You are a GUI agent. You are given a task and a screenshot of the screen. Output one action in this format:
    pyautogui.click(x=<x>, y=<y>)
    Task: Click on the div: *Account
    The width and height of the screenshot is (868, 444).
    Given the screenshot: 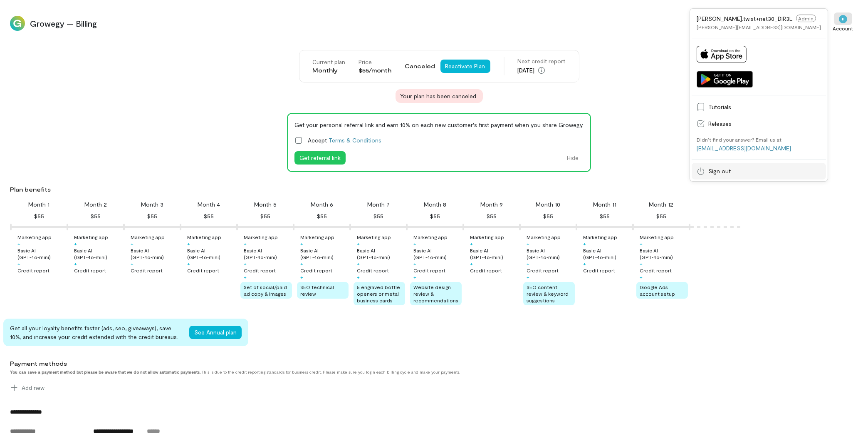 What is the action you would take?
    pyautogui.click(x=843, y=24)
    